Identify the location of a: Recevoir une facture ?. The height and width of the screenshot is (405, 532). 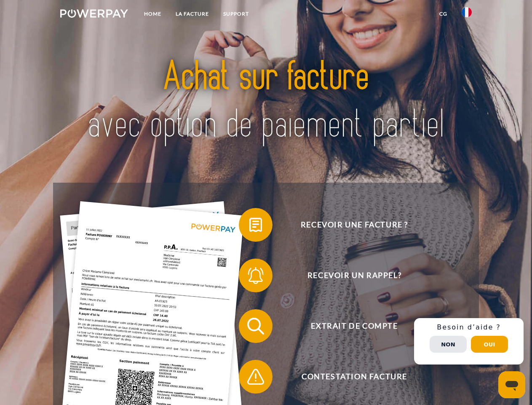
(349, 225).